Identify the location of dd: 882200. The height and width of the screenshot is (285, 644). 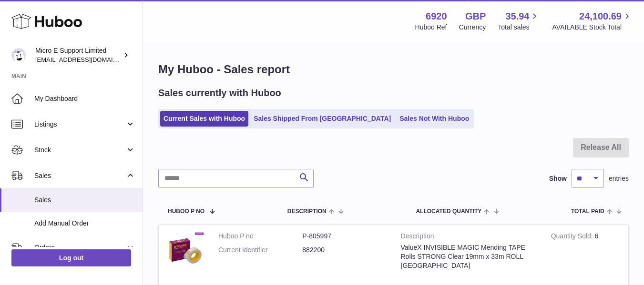
(344, 250).